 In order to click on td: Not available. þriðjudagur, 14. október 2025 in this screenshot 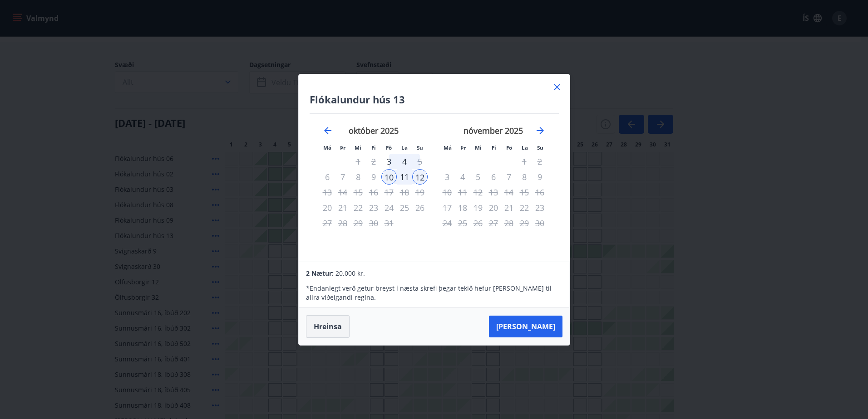, I will do `click(343, 192)`.